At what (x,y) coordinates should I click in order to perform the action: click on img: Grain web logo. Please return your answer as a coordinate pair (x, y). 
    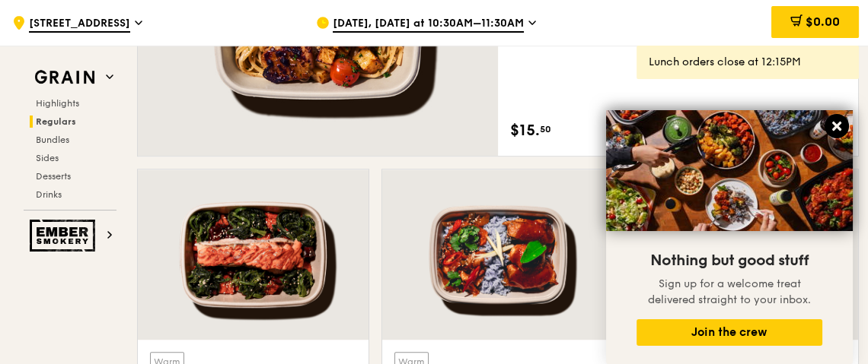
    Looking at the image, I should click on (65, 78).